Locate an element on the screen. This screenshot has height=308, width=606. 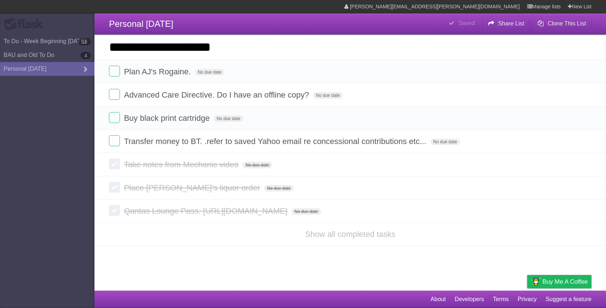
div: Flask is located at coordinates (25, 24).